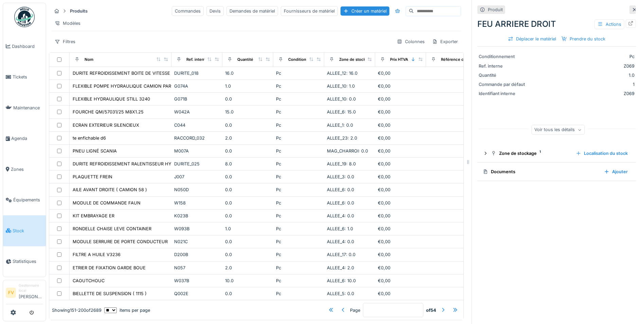 The image size is (644, 324). I want to click on div: PLAQUETTE FREIN, so click(92, 177).